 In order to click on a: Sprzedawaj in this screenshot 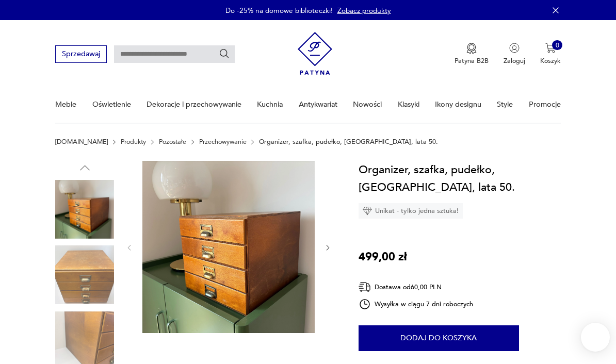, I will do `click(81, 55)`.